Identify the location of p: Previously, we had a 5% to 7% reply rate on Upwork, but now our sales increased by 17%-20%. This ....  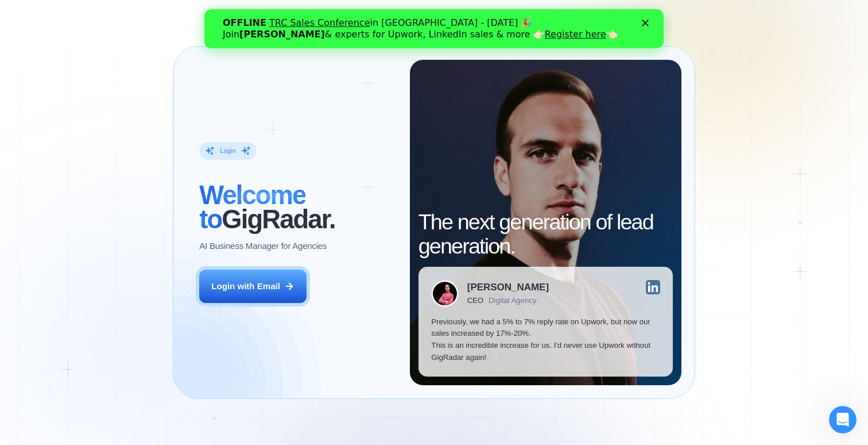
(545, 340).